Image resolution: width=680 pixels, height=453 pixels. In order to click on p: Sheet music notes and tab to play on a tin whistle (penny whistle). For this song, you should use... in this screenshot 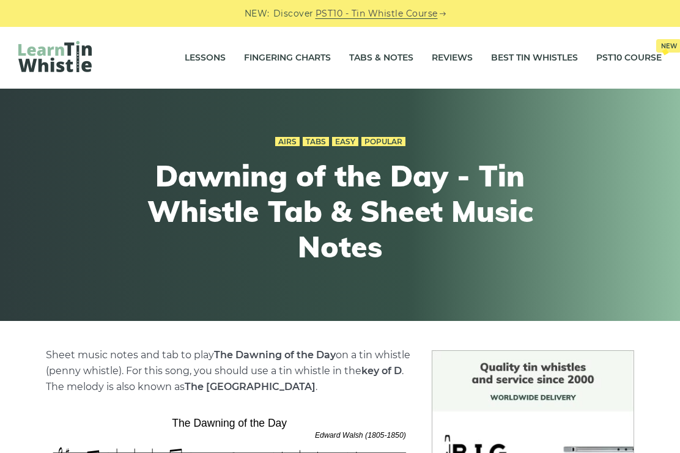, I will do `click(229, 371)`.